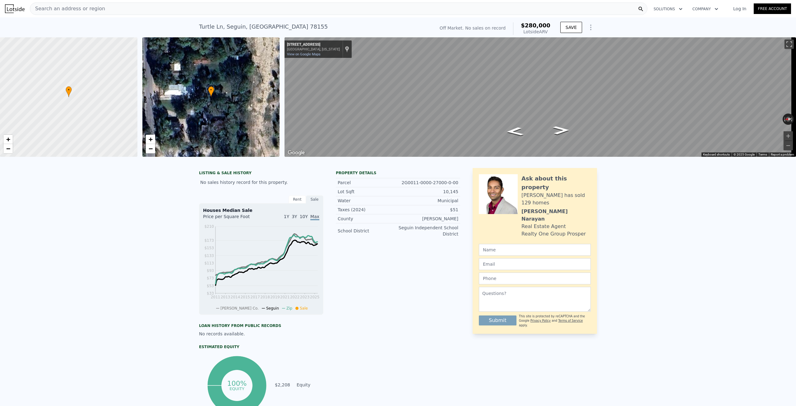 The width and height of the screenshot is (796, 406). What do you see at coordinates (209, 263) in the screenshot?
I see `tspan: $113` at bounding box center [209, 263].